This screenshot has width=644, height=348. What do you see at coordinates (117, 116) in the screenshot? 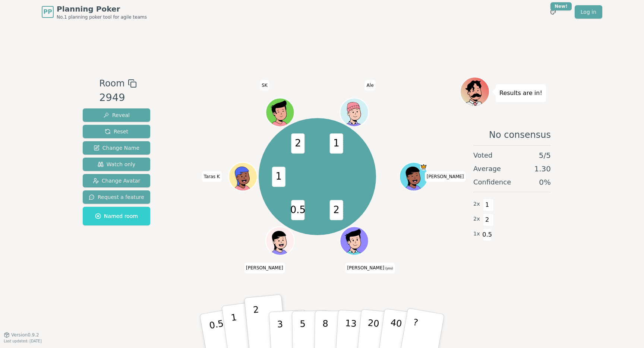
I see `span: Reveal` at bounding box center [117, 116].